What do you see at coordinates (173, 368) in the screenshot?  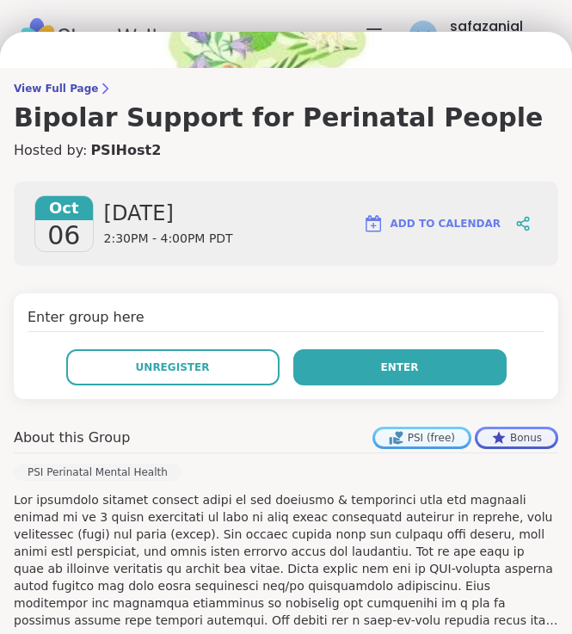 I see `button: Unregister` at bounding box center [173, 368].